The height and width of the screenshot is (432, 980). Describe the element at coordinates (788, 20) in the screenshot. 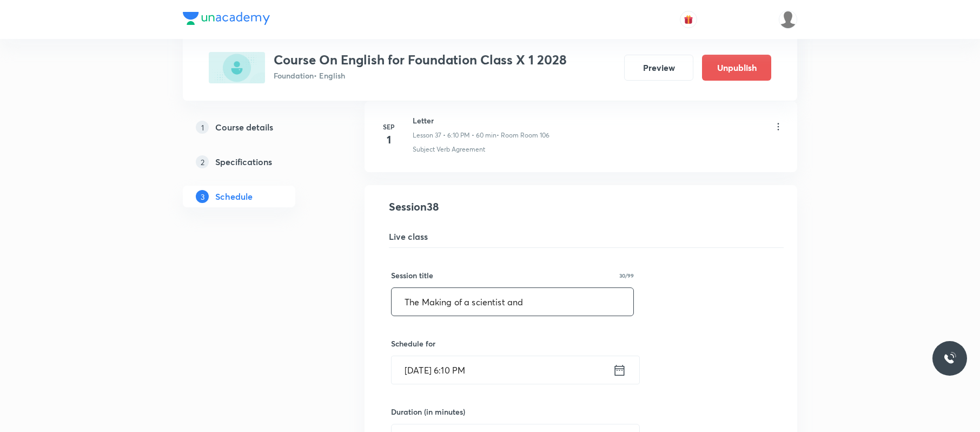

I see `img: aadi Shukla` at that location.